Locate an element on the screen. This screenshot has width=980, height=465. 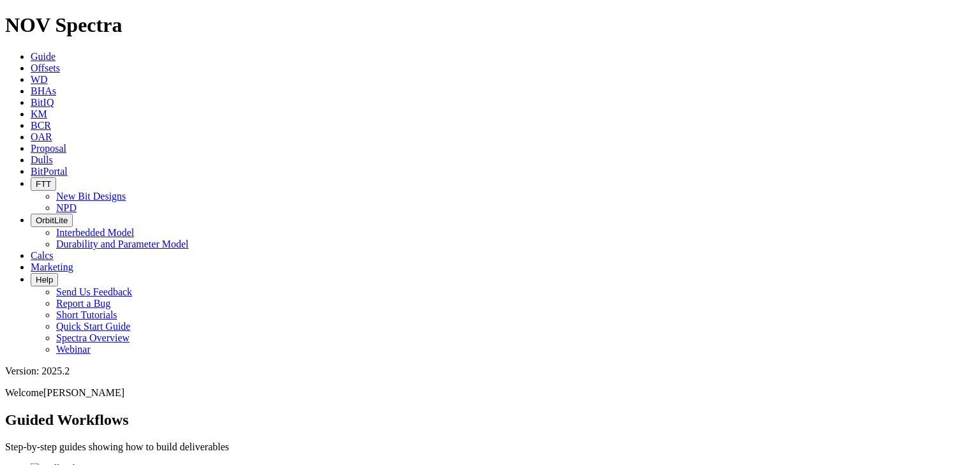
span: WD is located at coordinates (39, 79).